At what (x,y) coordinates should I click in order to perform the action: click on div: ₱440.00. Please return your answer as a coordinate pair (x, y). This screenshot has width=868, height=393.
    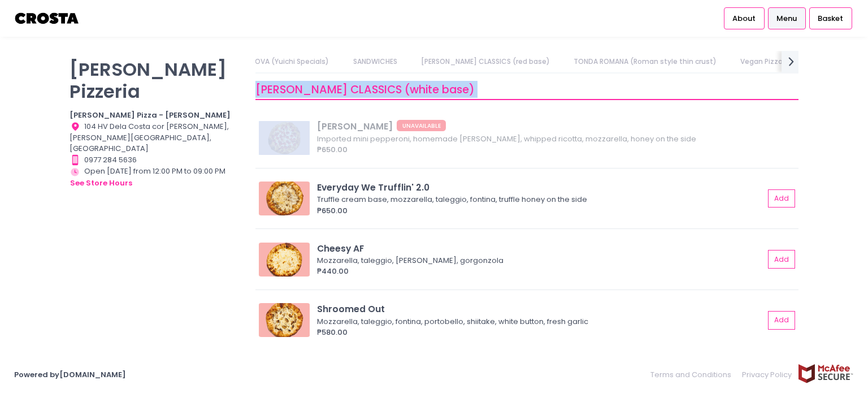
    Looking at the image, I should click on (540, 272).